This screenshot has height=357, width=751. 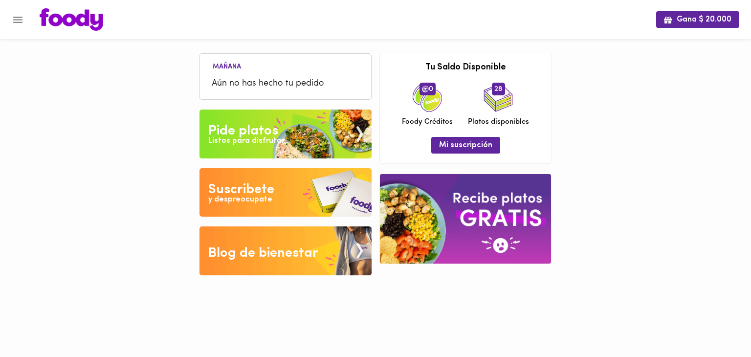 I want to click on img: referral-banner.png, so click(x=466, y=219).